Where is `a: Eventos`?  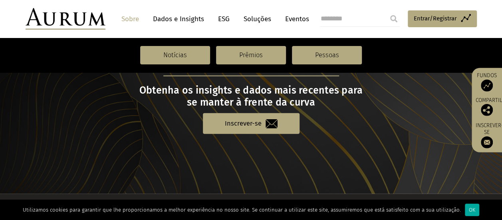 a: Eventos is located at coordinates (295, 19).